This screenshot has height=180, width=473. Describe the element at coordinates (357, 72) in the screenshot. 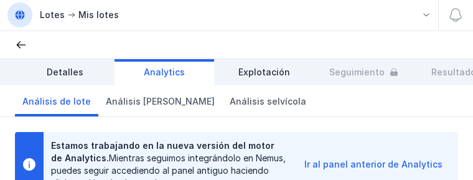

I see `span: Seguimiento` at that location.